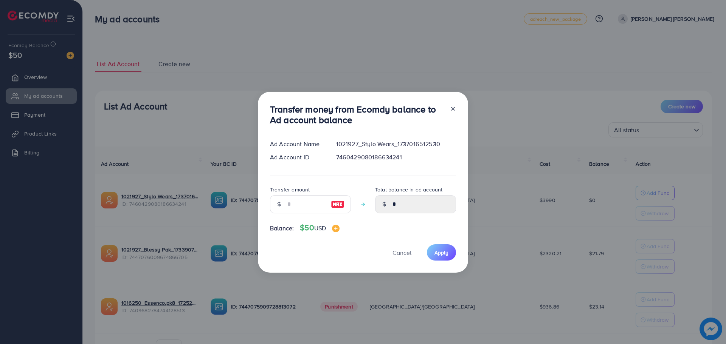 The image size is (726, 344). I want to click on div: Ad Account ID, so click(297, 157).